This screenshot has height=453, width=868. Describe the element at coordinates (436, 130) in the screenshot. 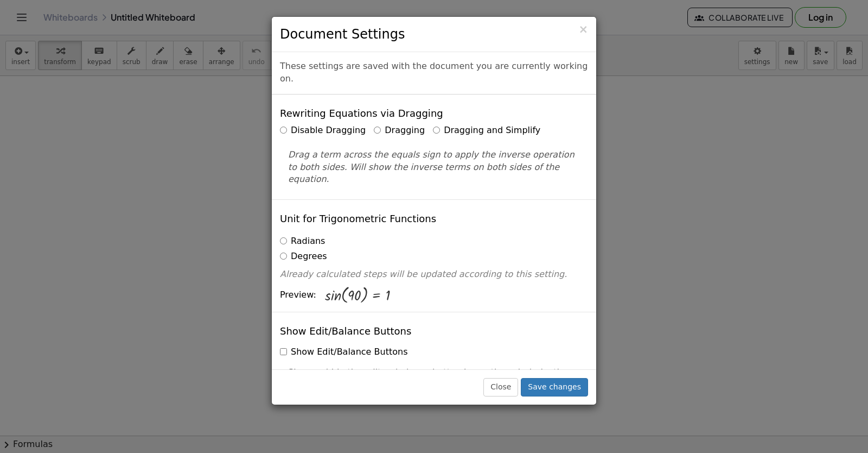

I see `input: Dragging and Simplify` at that location.